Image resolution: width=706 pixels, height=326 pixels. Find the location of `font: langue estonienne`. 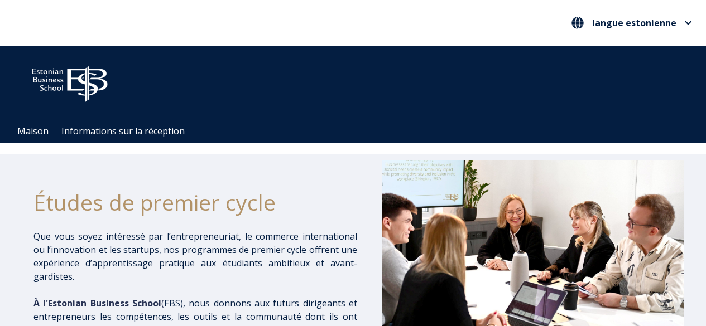

font: langue estonienne is located at coordinates (634, 23).